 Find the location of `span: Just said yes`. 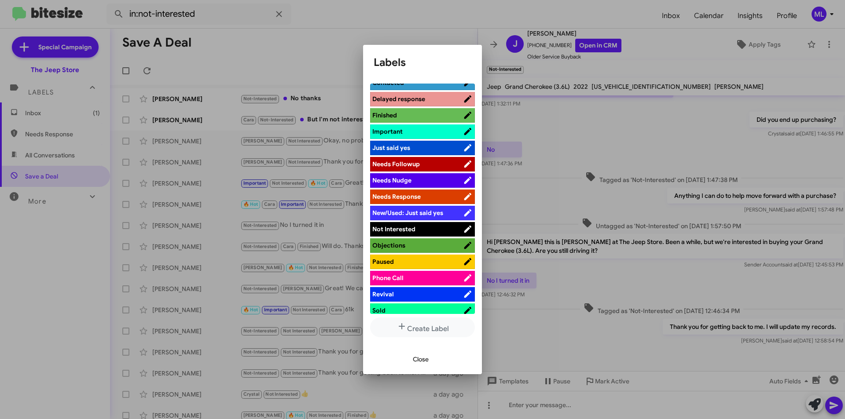

span: Just said yes is located at coordinates (391, 148).